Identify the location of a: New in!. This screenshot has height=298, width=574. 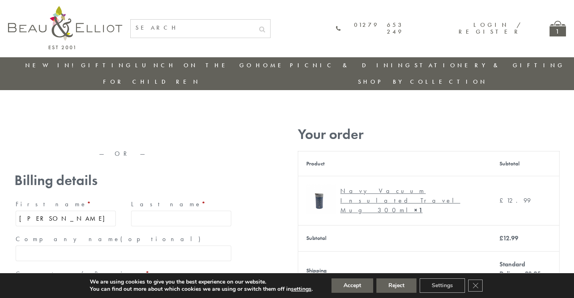
(52, 65).